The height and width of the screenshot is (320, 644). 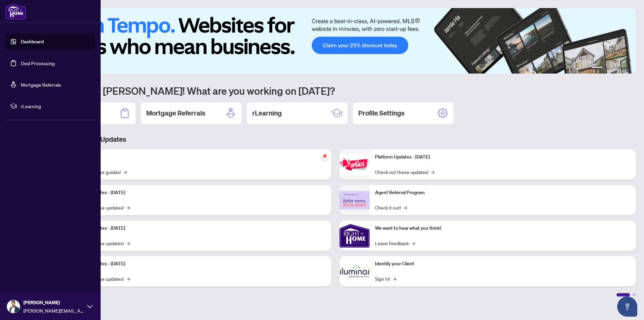 I want to click on button: 2, so click(x=606, y=68).